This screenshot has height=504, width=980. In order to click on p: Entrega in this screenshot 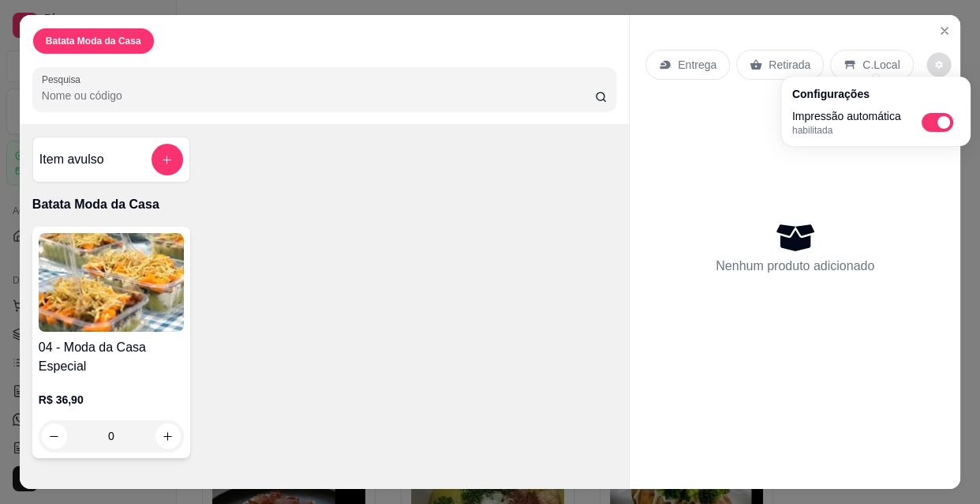, I will do `click(696, 65)`.